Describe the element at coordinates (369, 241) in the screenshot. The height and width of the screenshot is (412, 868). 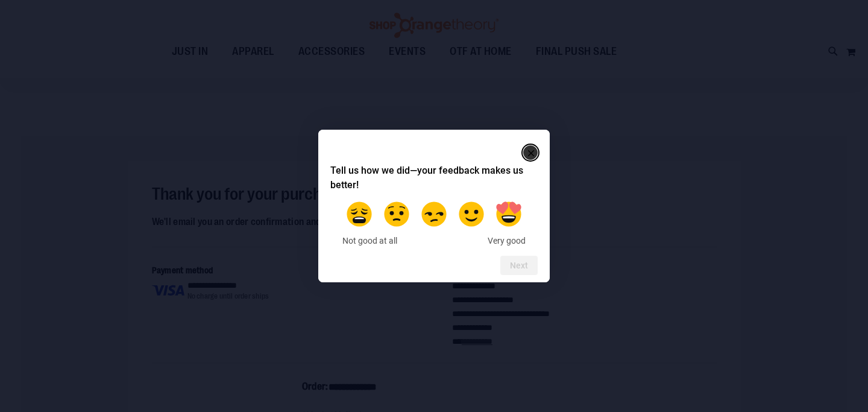
I see `span: Not good at all` at that location.